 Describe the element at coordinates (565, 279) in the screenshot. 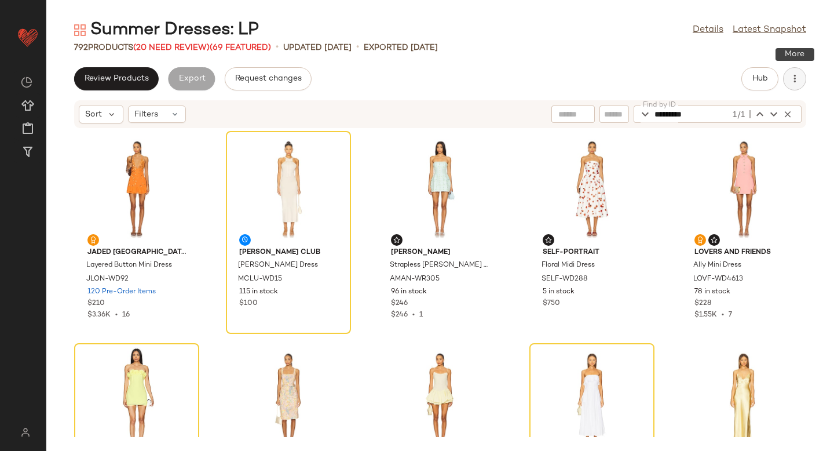

I see `span: SELF-WD288` at that location.